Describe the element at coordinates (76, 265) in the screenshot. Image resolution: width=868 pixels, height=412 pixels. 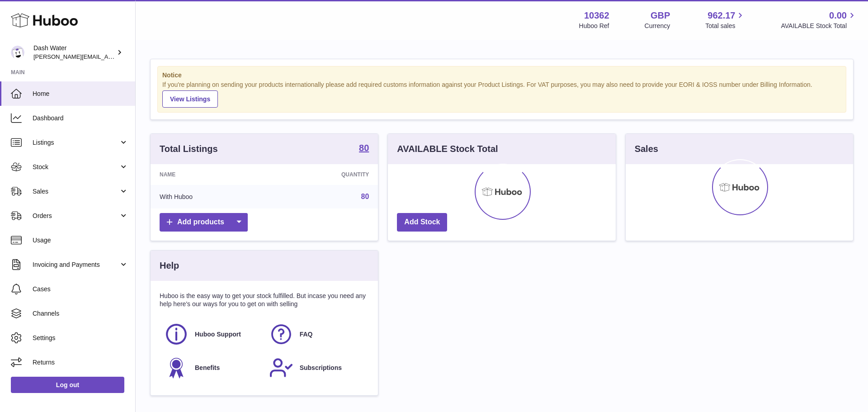
I see `span: Invoicing and Payments` at that location.